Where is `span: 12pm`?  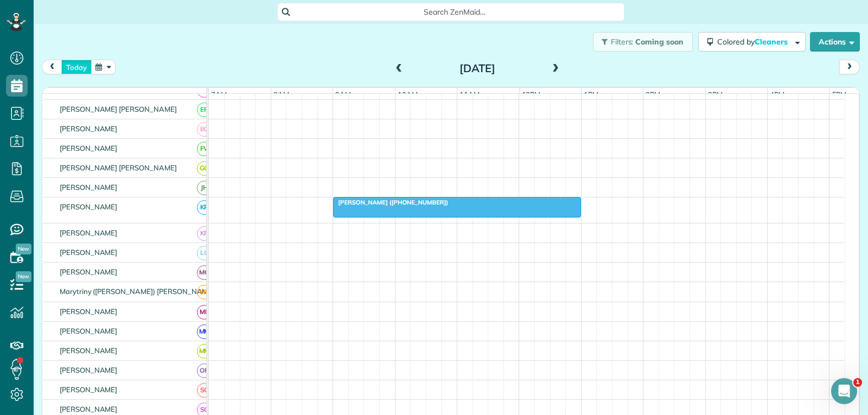
span: 12pm is located at coordinates (531, 94).